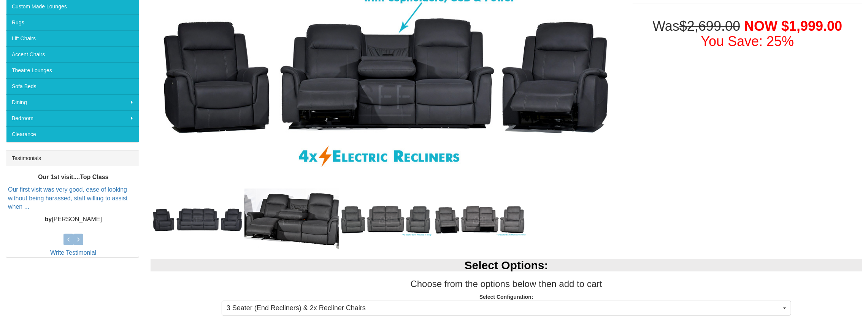  I want to click on a: Theatre Lounges, so click(73, 70).